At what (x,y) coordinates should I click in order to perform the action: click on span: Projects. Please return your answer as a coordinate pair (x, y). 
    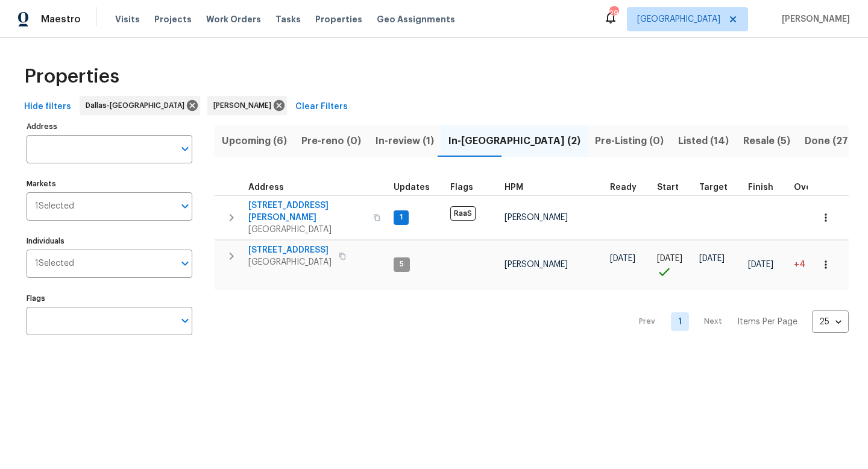
    Looking at the image, I should click on (173, 20).